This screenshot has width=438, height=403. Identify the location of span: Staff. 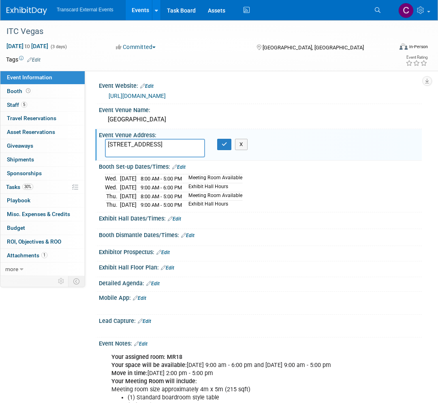
(17, 105).